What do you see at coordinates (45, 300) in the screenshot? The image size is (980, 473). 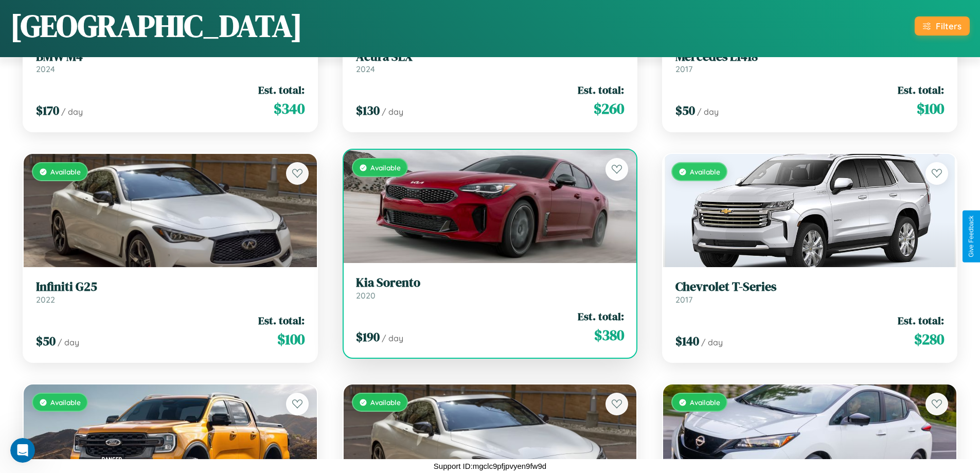 I see `span: 2022` at bounding box center [45, 300].